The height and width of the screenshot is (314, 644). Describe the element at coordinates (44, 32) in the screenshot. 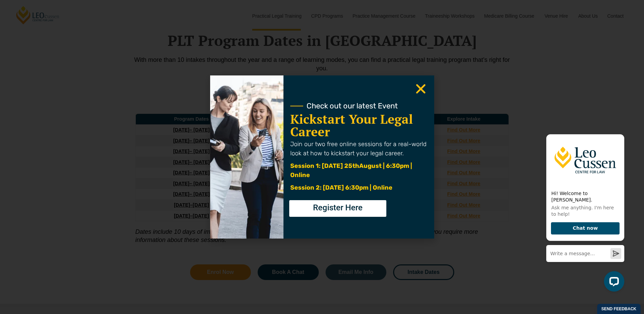

I see `img: Leo Cussen Centre for Law` at that location.